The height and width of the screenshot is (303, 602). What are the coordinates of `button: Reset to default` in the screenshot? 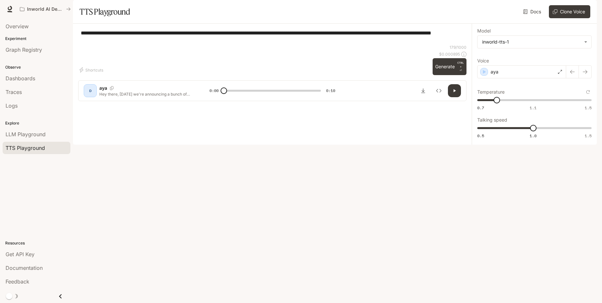 It's located at (588, 92).